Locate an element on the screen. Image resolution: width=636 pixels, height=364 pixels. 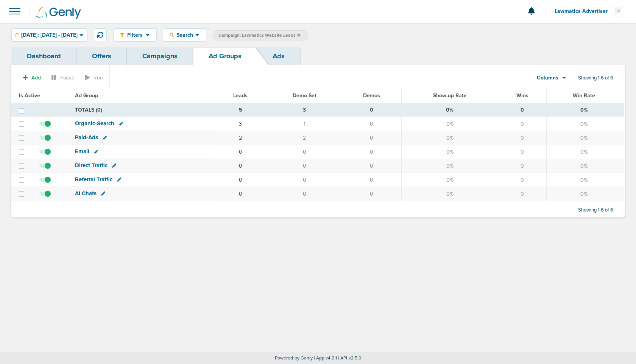
span: Search is located at coordinates (185, 35).